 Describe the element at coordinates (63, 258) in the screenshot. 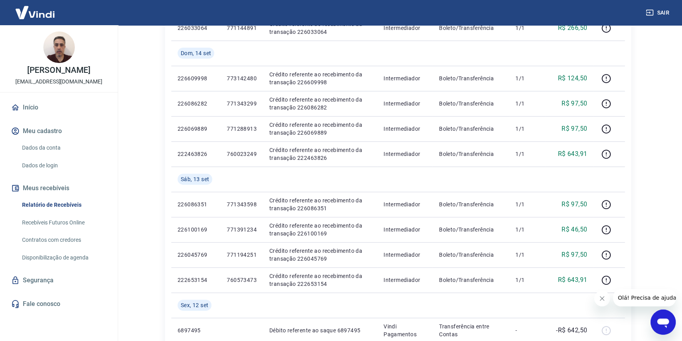

I see `a: Disponibilização de agenda` at that location.